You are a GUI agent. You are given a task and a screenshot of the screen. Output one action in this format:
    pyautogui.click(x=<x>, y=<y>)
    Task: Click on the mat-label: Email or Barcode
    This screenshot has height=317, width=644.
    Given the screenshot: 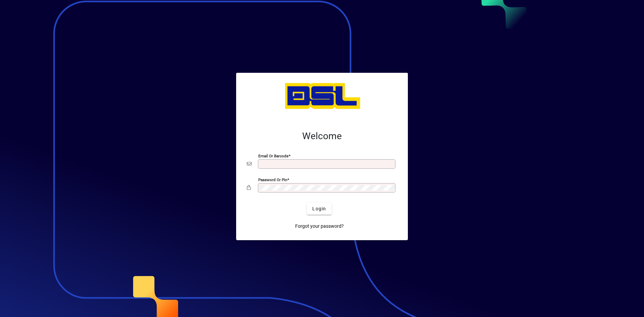 What is the action you would take?
    pyautogui.click(x=273, y=156)
    